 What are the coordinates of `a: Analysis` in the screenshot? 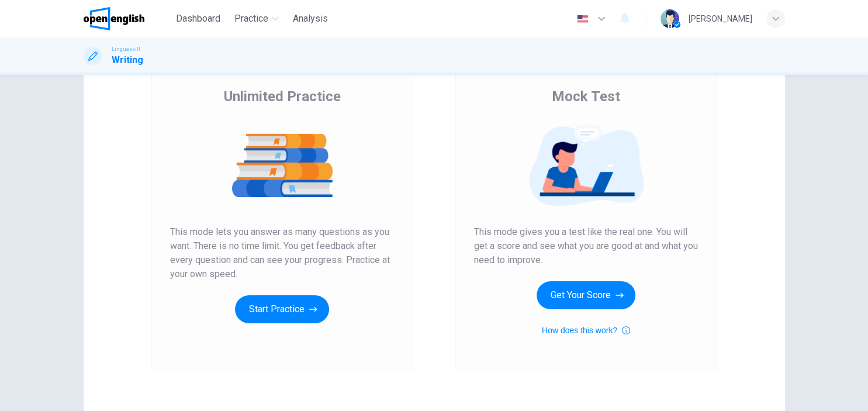 It's located at (311, 19).